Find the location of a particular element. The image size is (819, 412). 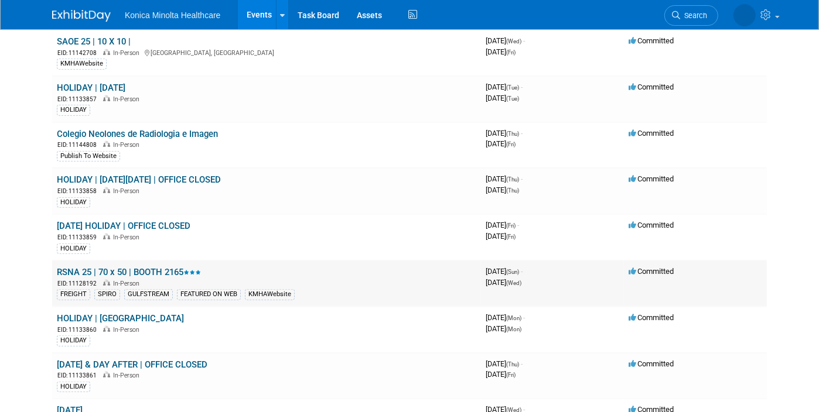

span: Search is located at coordinates (694, 15).